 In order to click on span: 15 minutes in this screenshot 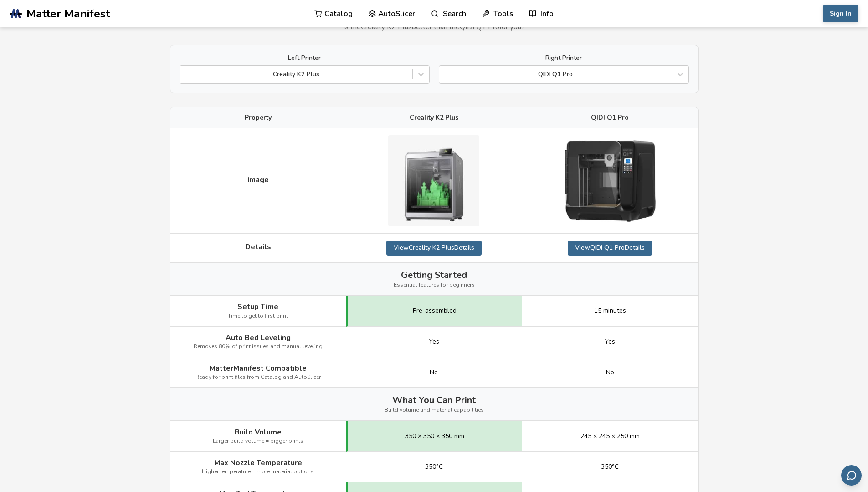, I will do `click(610, 311)`.